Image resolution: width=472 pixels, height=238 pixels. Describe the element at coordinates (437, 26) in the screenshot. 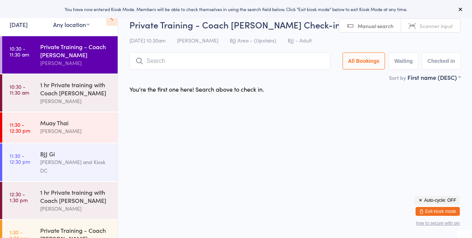

I see `span: Scanner input` at that location.